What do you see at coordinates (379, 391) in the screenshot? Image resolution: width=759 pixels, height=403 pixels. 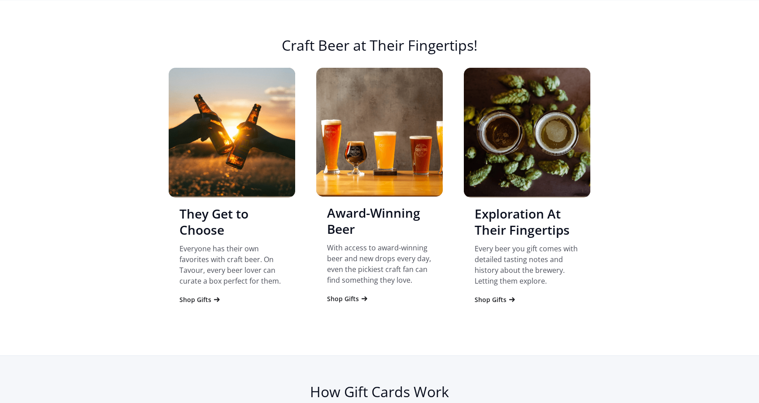 I see `h2: How Gift Cards Work` at bounding box center [379, 391].